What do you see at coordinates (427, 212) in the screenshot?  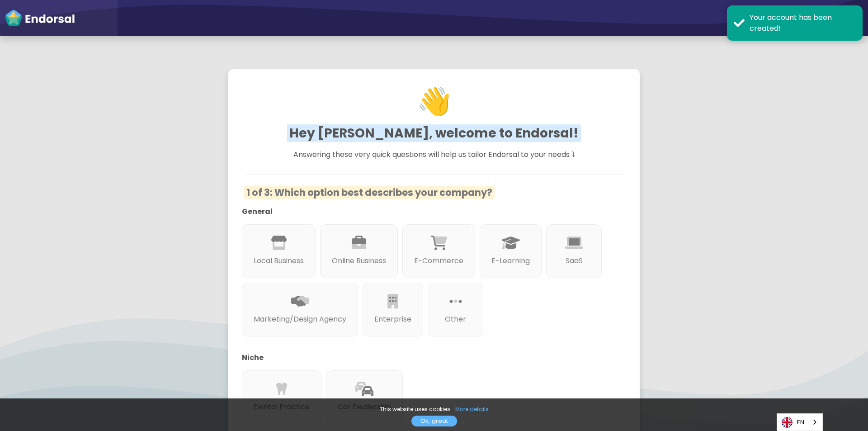 I see `p: General` at bounding box center [427, 212].